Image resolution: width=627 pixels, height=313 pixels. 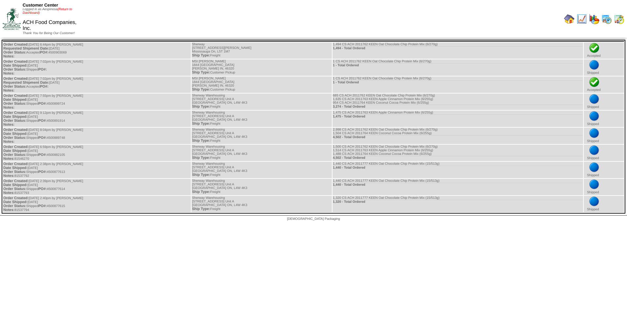 I want to click on img: graph.gif, so click(x=594, y=19).